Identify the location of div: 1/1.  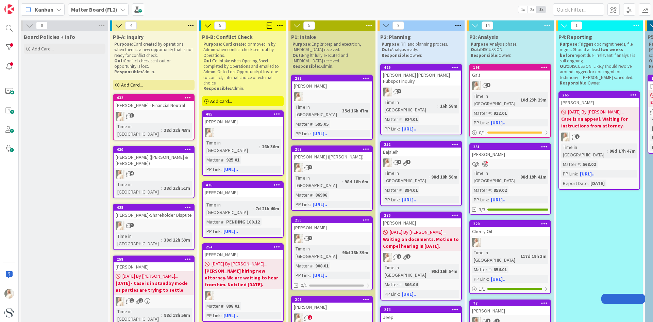
(510, 289).